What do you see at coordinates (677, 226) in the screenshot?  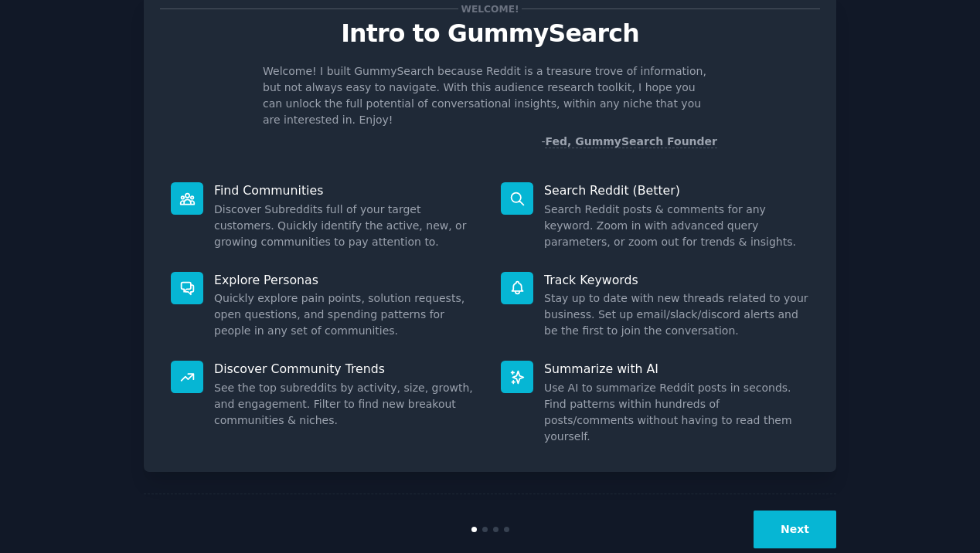 I see `dd: Search Reddit posts & comments for any keyword. Zoom in with advanced query parameters, or zoom o...` at bounding box center [677, 226].